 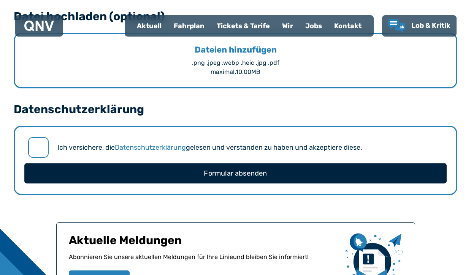 I want to click on a: Wir, so click(x=288, y=26).